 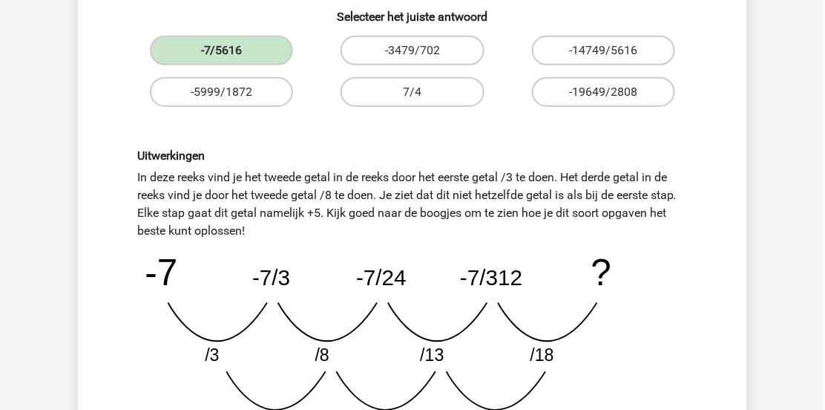 What do you see at coordinates (212, 355) in the screenshot?
I see `tspan: /3` at bounding box center [212, 355].